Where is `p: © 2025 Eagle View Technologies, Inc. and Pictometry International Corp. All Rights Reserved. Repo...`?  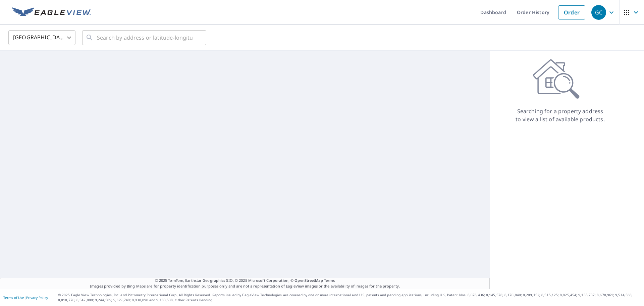 p: © 2025 Eagle View Technologies, Inc. and Pictometry International Corp. All Rights Reserved. Repo... is located at coordinates (349, 298).